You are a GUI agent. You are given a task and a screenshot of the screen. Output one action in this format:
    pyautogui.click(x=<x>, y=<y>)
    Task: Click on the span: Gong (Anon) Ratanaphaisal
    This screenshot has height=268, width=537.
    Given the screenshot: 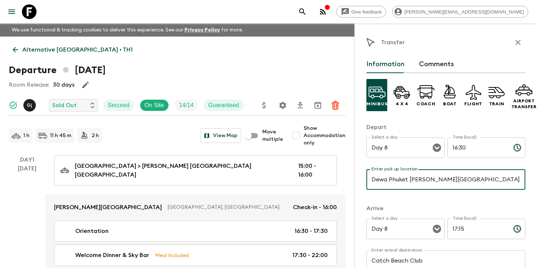 What is the action you would take?
    pyautogui.click(x=30, y=104)
    